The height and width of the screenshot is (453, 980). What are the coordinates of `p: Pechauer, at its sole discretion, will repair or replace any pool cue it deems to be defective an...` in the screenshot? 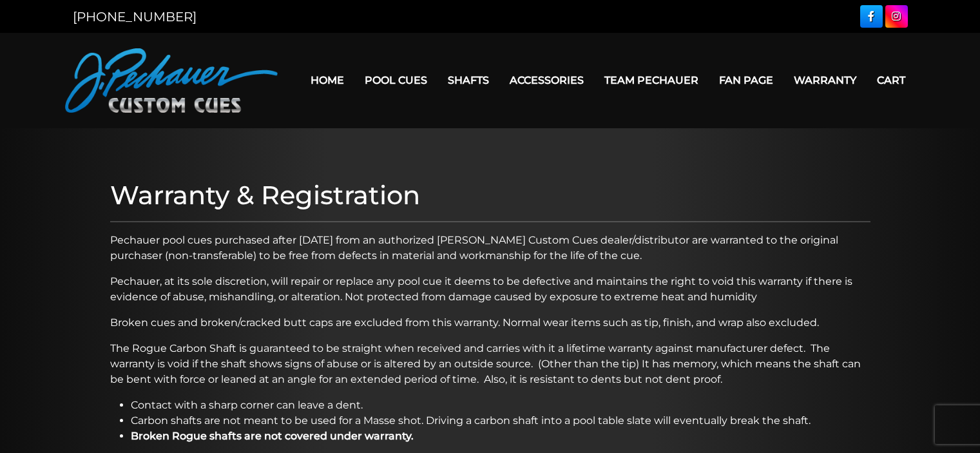 It's located at (490, 289).